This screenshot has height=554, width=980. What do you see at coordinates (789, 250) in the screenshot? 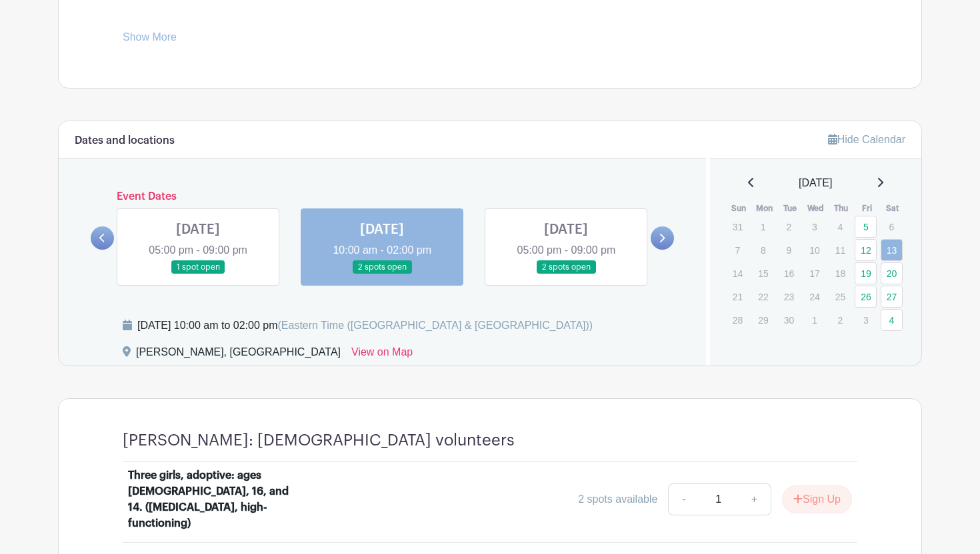
I see `p: 9` at bounding box center [789, 250].